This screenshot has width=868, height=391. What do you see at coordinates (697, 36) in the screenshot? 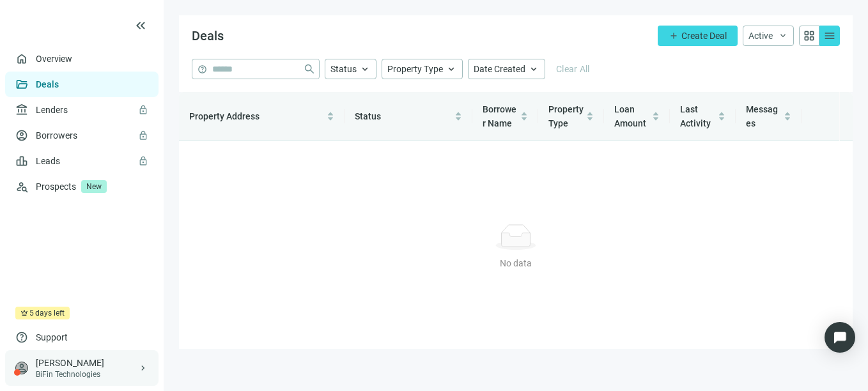
I see `button: addCreate Deal` at bounding box center [697, 36].